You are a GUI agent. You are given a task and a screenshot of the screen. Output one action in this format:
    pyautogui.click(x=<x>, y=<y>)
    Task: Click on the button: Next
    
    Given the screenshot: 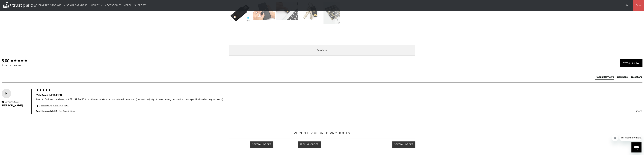 What is the action you would take?
    pyautogui.click(x=337, y=20)
    